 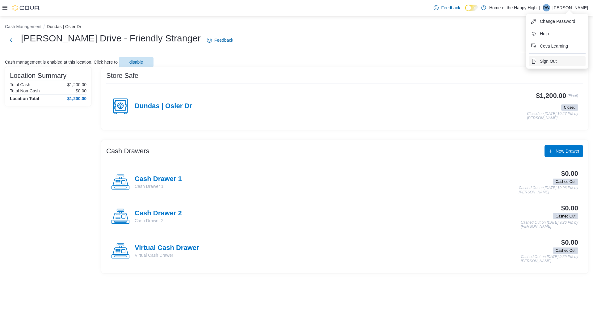 I want to click on span: New Drawer, so click(x=567, y=151).